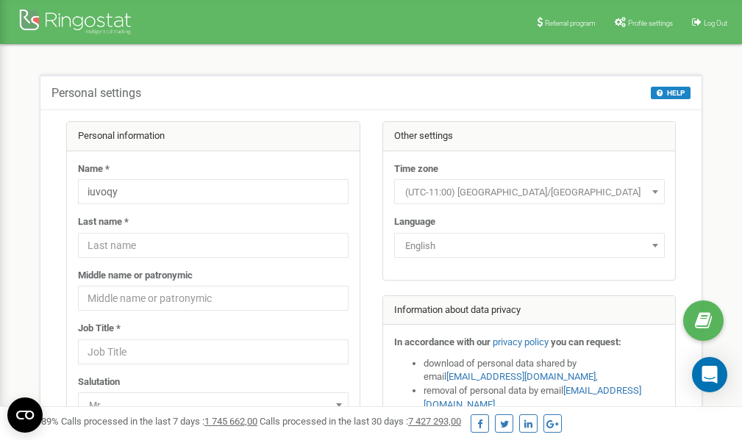  What do you see at coordinates (521, 342) in the screenshot?
I see `a: privacy policy` at bounding box center [521, 342].